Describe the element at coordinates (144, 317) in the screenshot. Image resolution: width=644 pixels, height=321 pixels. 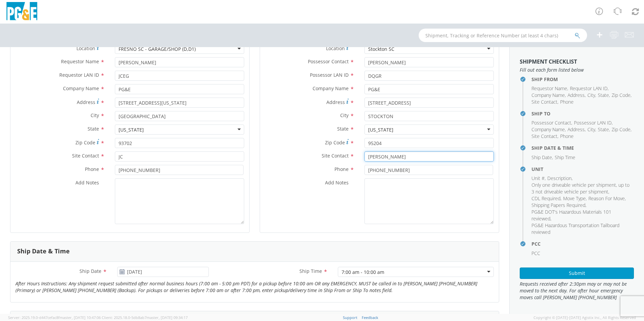
I see `span: Client: 2025.18.0-5db8ab7` at that location.